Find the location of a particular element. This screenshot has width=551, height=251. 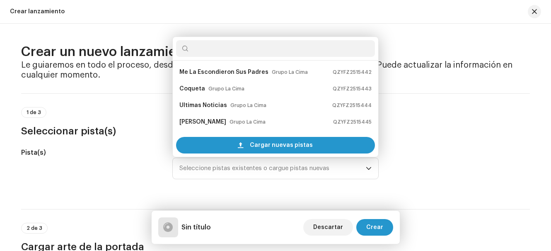

li: Ultimas Noticias is located at coordinates (276, 105).